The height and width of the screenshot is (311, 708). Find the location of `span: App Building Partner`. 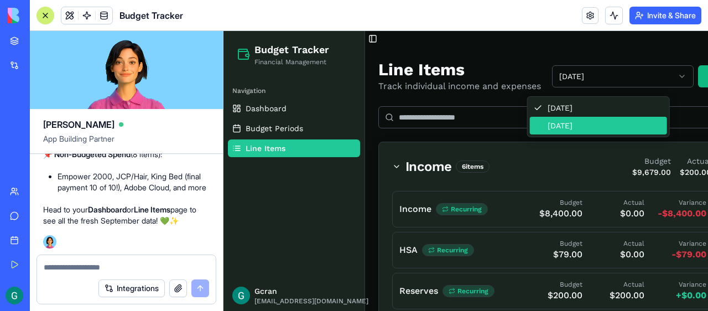

span: App Building Partner is located at coordinates (126, 143).